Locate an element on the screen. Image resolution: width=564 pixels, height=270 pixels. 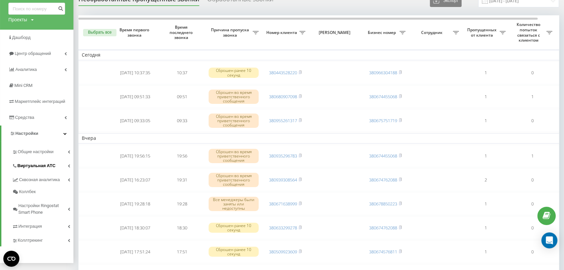
span: Пропущенных от клиента is located at coordinates (482, 32).